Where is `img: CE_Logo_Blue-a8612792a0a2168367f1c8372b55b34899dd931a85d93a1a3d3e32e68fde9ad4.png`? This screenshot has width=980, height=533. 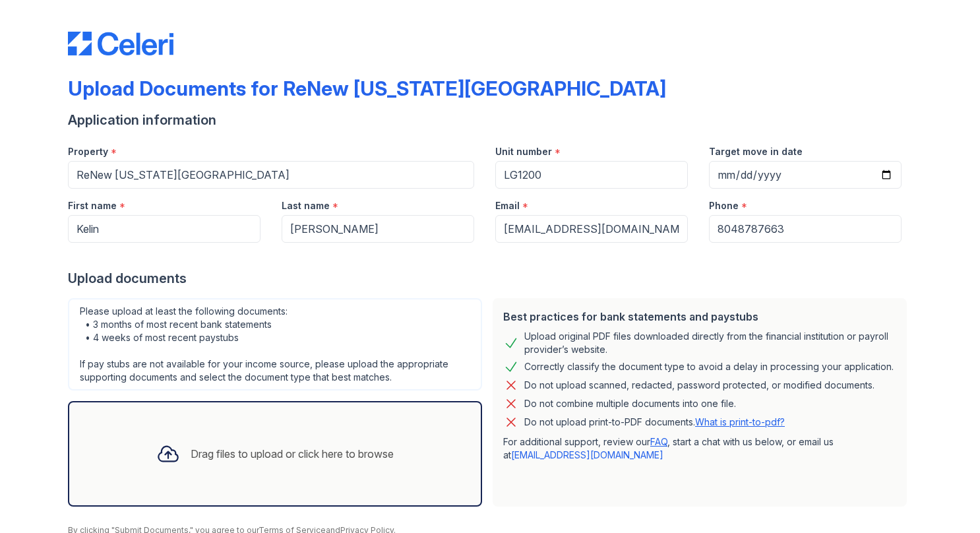
img: CE_Logo_Blue-a8612792a0a2168367f1c8372b55b34899dd931a85d93a1a3d3e32e68fde9ad4.png is located at coordinates (120, 44).